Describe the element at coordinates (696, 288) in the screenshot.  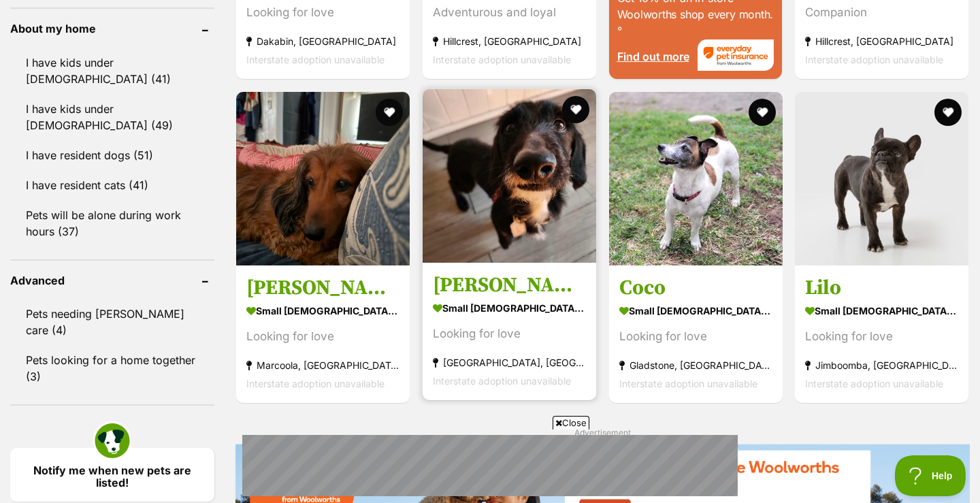
I see `h3: Coco` at that location.